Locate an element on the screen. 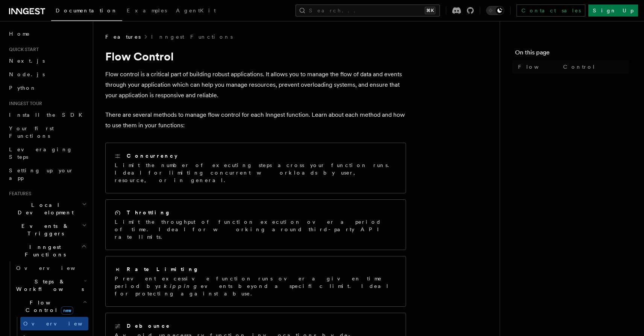  a: Setting up your app is located at coordinates (47, 174).